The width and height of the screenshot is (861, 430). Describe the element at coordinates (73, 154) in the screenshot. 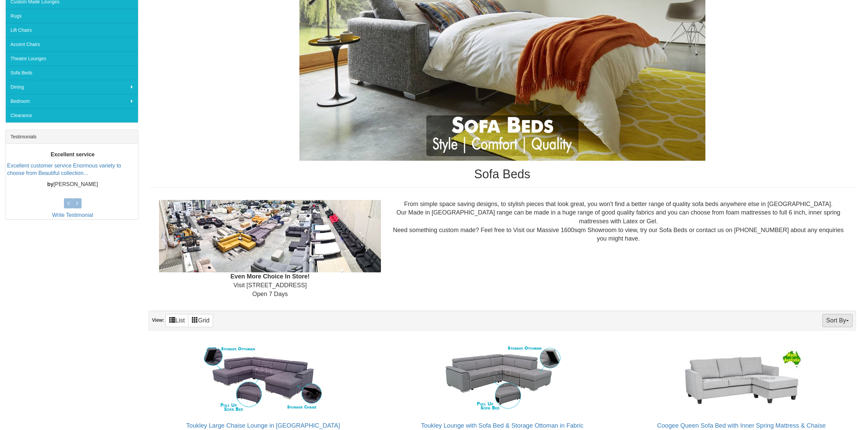

I see `b: Excellent service` at that location.